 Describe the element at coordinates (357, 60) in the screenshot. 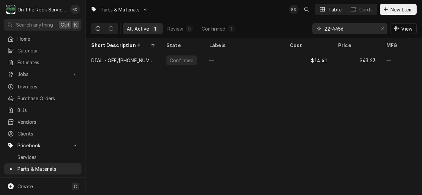

I see `div: $43.23` at that location.